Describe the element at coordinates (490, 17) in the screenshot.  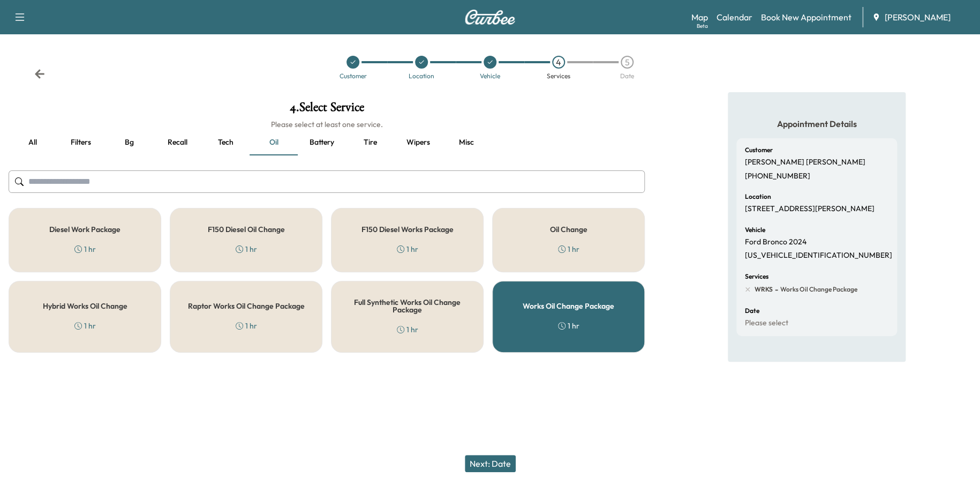
I see `img: Curbee Logo` at that location.